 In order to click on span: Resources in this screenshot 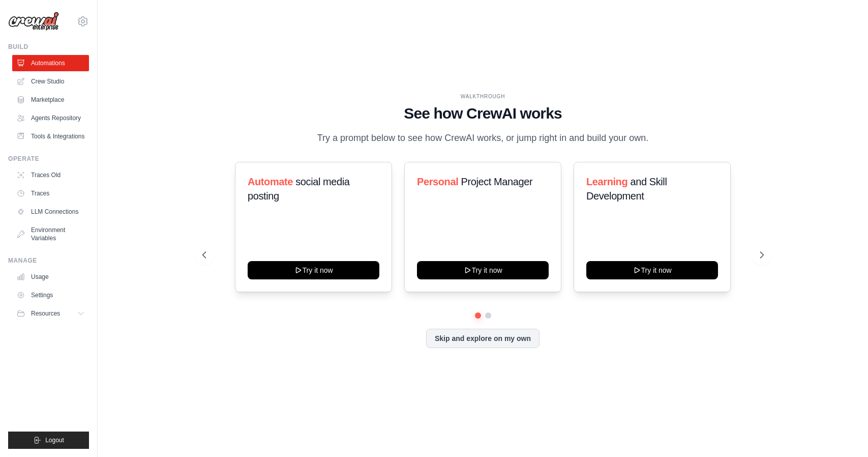, I will do `click(45, 313)`.